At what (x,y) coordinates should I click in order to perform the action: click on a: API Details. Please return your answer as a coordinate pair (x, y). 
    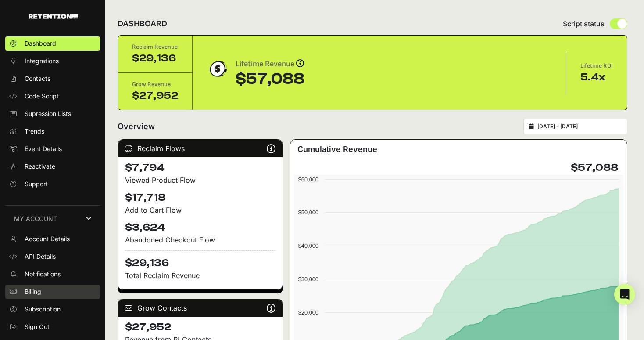
    Looking at the image, I should click on (53, 256).